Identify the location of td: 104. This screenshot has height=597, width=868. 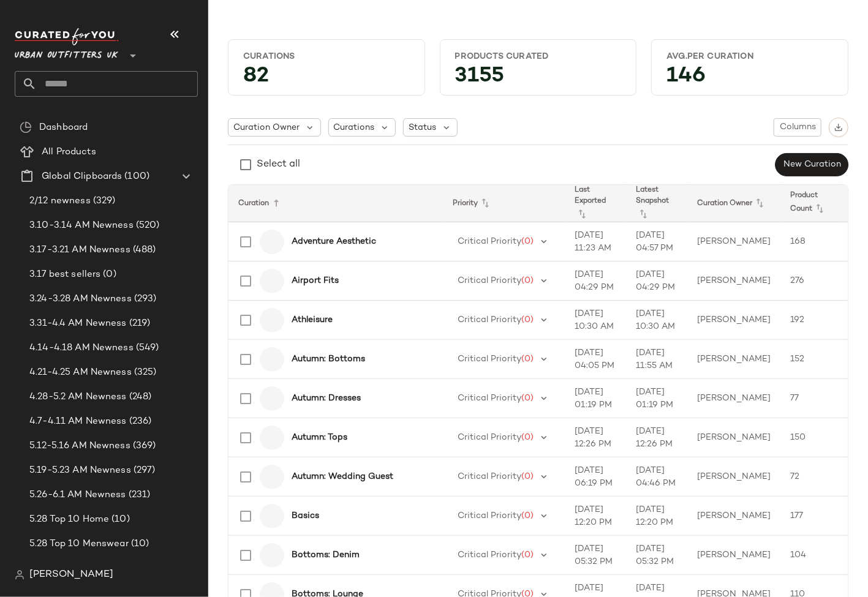
(811, 555).